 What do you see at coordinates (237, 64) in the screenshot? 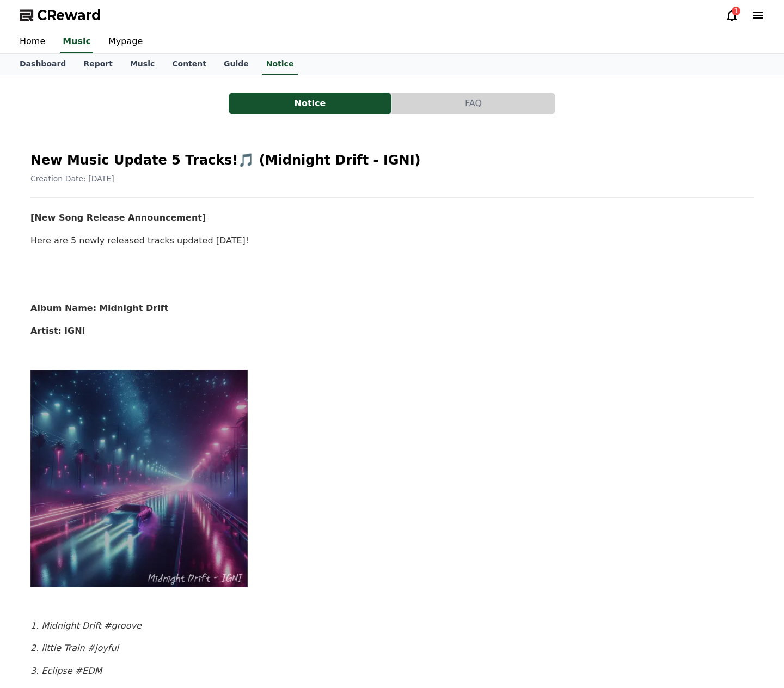
I see `a: Guide` at bounding box center [237, 64].